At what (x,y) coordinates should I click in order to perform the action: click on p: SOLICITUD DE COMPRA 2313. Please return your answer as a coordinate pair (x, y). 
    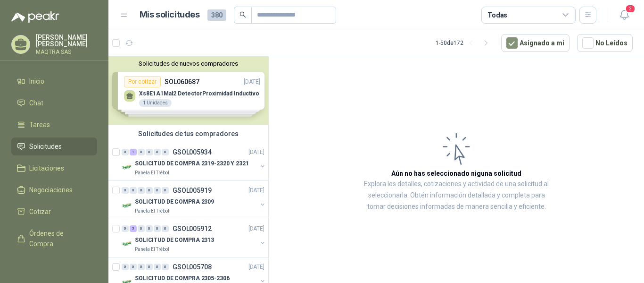
    Looking at the image, I should click on (174, 240).